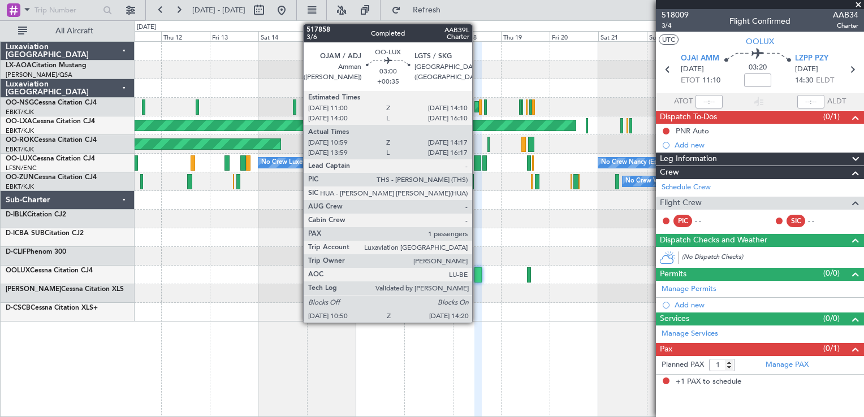 Image resolution: width=864 pixels, height=417 pixels. I want to click on span: Crew, so click(669, 172).